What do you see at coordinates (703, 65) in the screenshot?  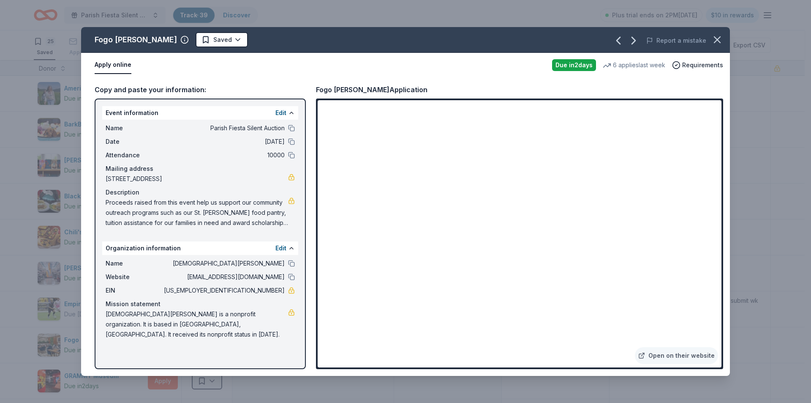 I see `span: Requirements` at bounding box center [703, 65].